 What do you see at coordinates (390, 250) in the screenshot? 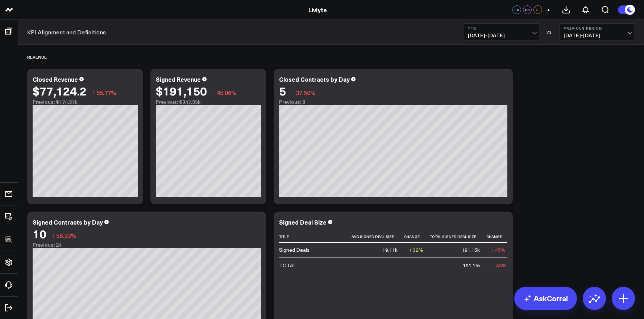
I see `div: 19.11k` at bounding box center [390, 250].